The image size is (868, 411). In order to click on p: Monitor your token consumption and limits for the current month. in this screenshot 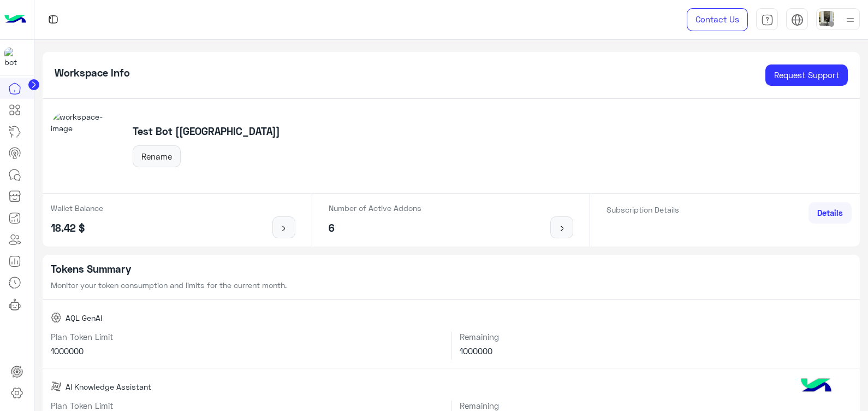, I will do `click(452, 285)`.